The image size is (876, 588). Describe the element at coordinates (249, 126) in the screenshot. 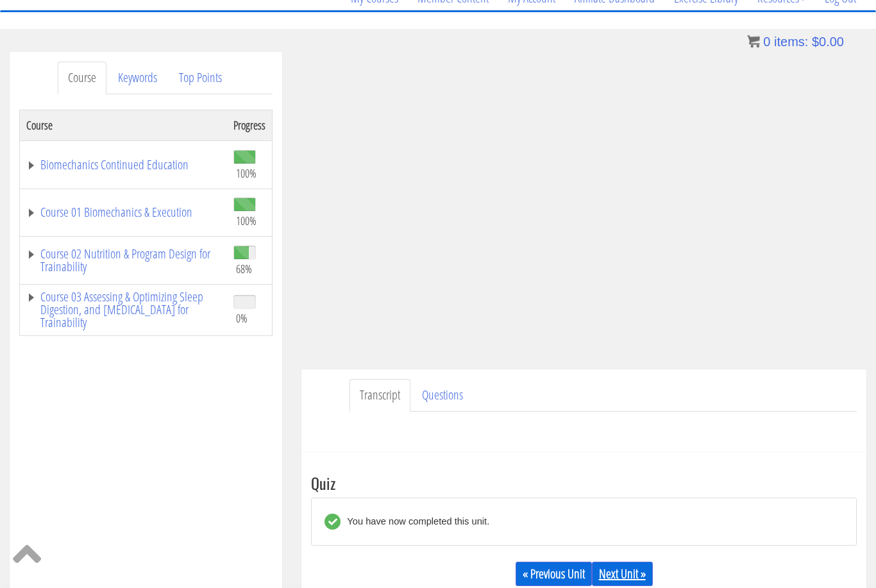

I see `th: Progress` at that location.